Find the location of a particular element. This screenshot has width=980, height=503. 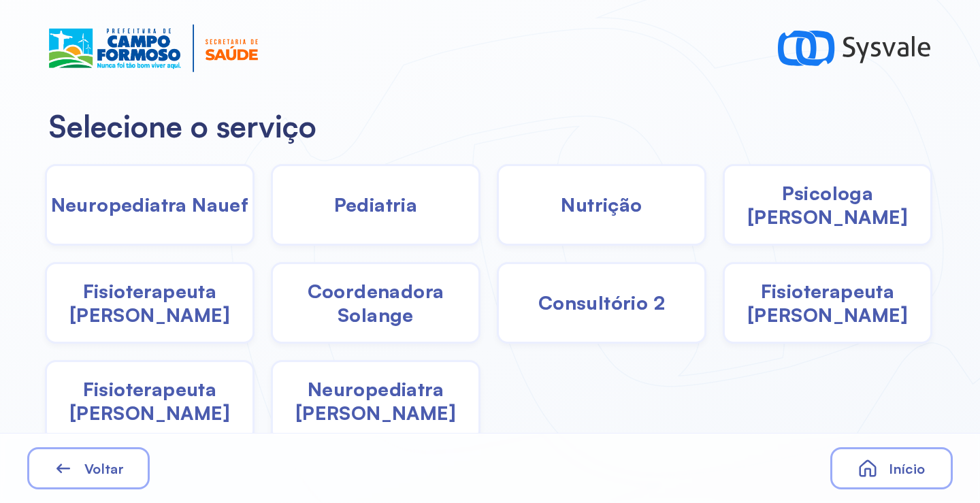

span: Nutrição is located at coordinates (601, 204).